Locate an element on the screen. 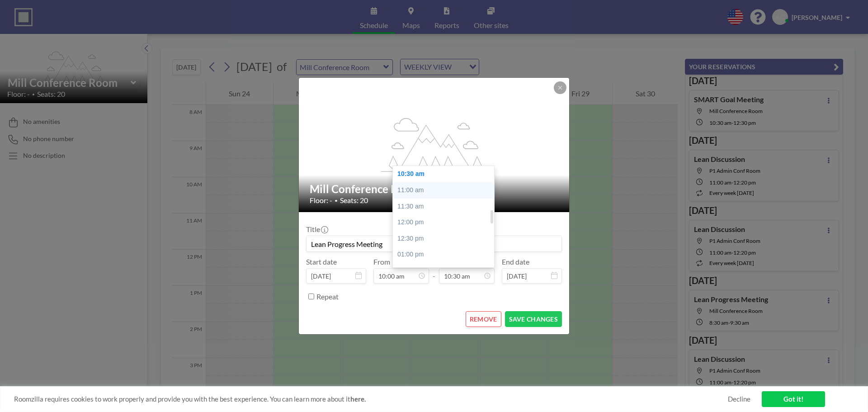  div: 12:30 pm is located at coordinates (446, 239).